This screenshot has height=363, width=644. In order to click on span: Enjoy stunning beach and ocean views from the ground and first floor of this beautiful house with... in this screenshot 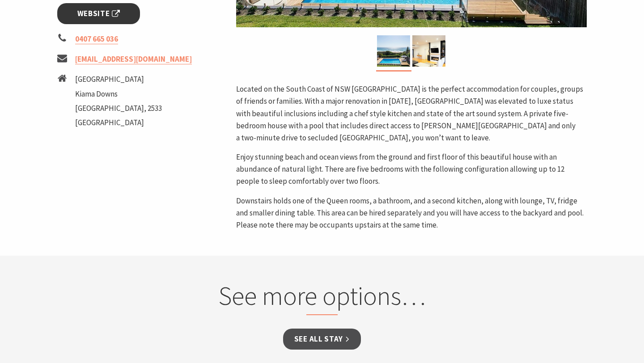, I will do `click(400, 169)`.